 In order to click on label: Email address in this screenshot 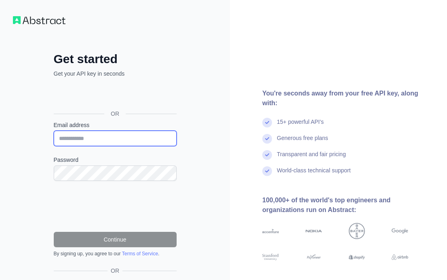, I will do `click(115, 125)`.